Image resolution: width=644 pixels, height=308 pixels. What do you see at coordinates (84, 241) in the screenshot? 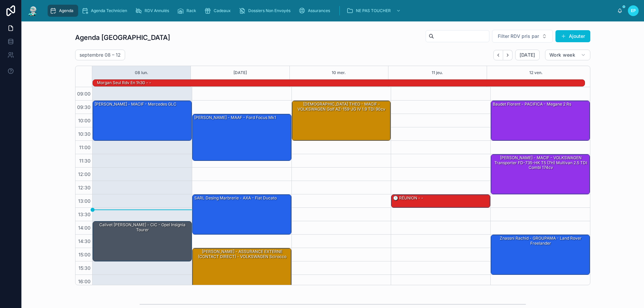
I see `span: 14:30` at bounding box center [84, 241].